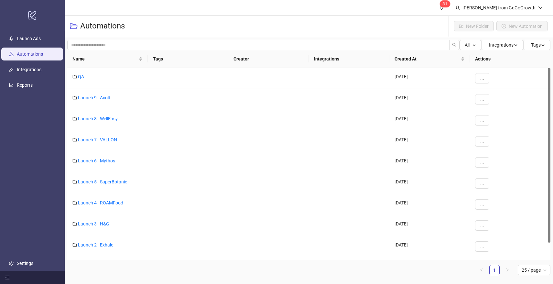  I want to click on span: bell, so click(442, 7).